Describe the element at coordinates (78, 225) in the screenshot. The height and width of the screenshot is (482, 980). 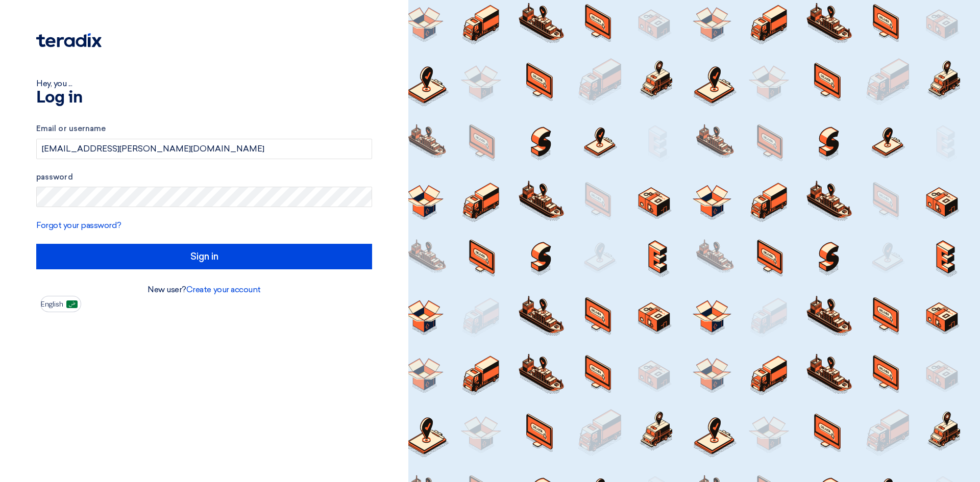
I see `font: Forgot your password?` at that location.